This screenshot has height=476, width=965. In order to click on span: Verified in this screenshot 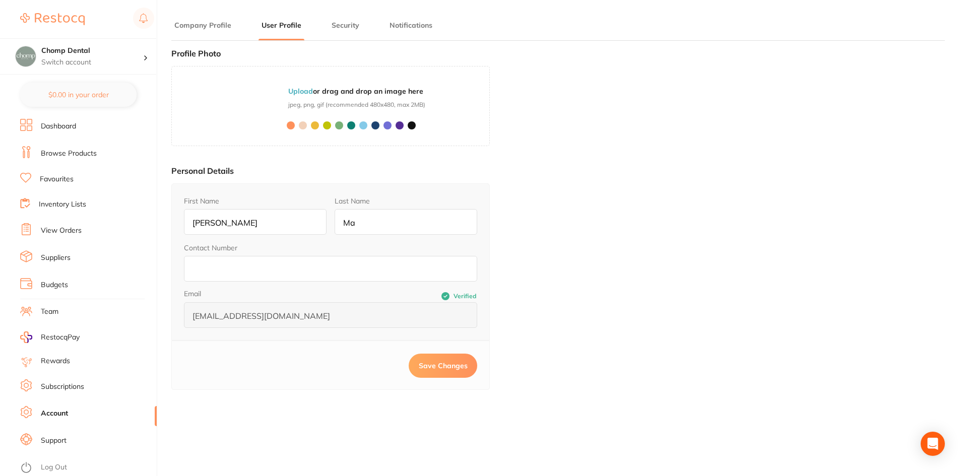, I will do `click(465, 296)`.